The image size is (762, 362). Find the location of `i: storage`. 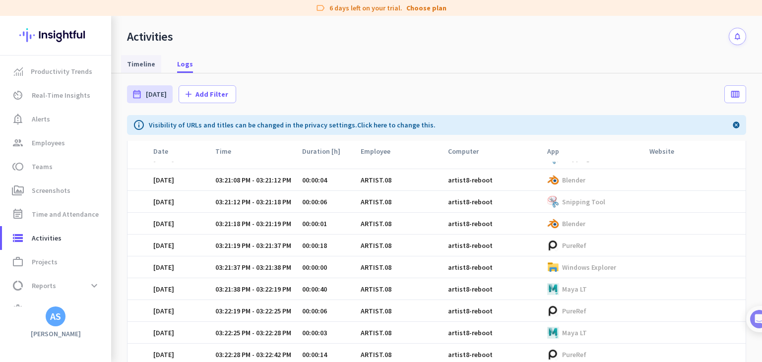

i: storage is located at coordinates (18, 238).